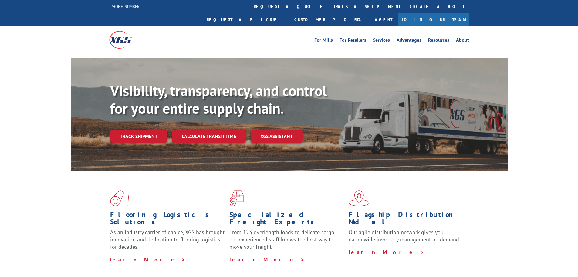 This screenshot has height=277, width=578. I want to click on a: Track shipment, so click(139, 136).